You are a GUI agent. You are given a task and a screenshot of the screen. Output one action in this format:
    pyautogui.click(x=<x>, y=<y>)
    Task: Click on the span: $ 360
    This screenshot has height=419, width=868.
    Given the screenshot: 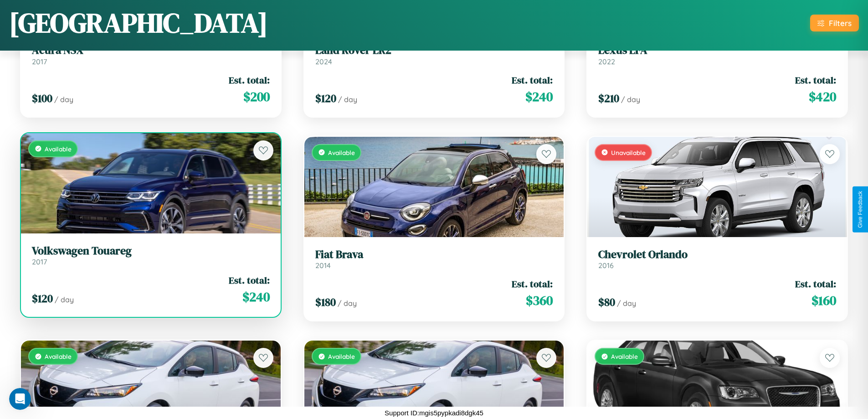 What is the action you would take?
    pyautogui.click(x=539, y=301)
    